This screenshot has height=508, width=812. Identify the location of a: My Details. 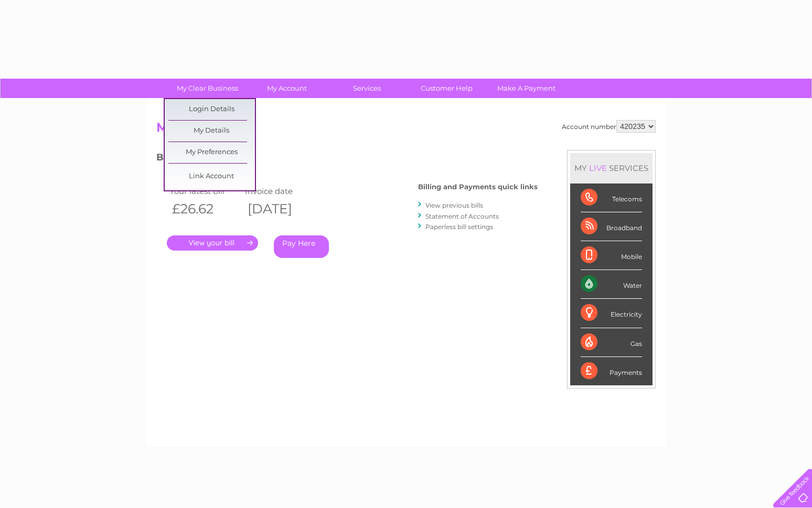
(211, 131).